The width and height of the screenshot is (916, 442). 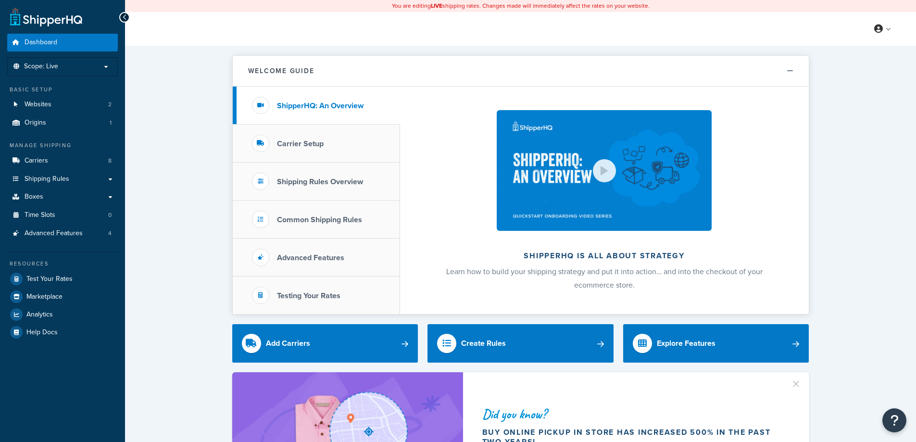 I want to click on span: Time Slots, so click(x=40, y=215).